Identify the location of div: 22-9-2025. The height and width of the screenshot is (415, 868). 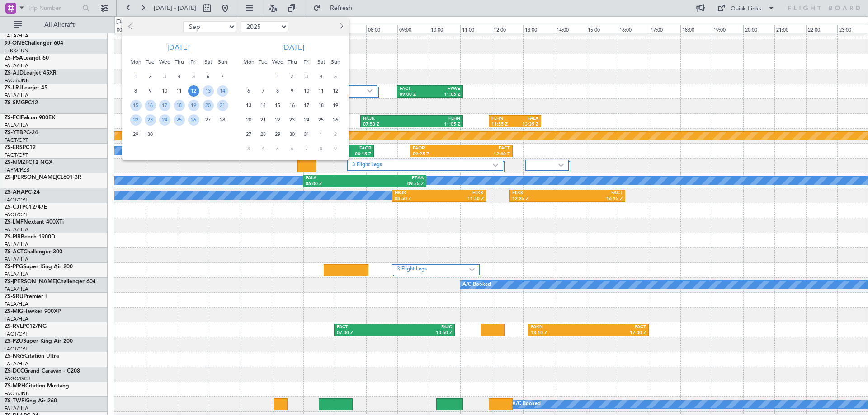
(136, 120).